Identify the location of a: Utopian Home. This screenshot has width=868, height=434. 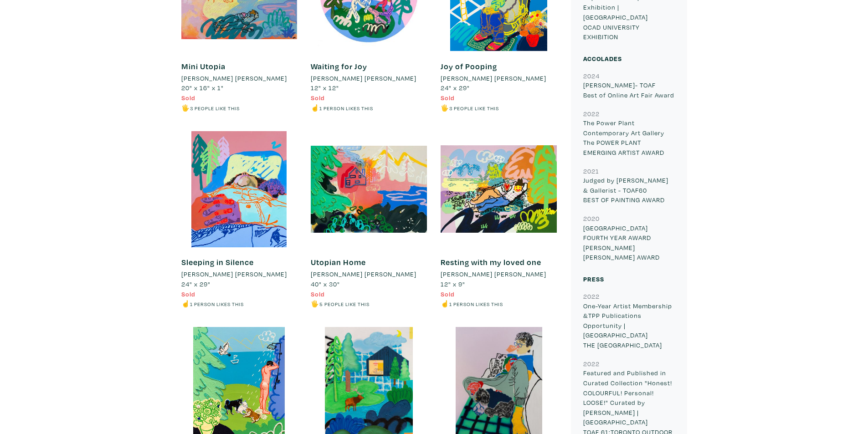
(338, 262).